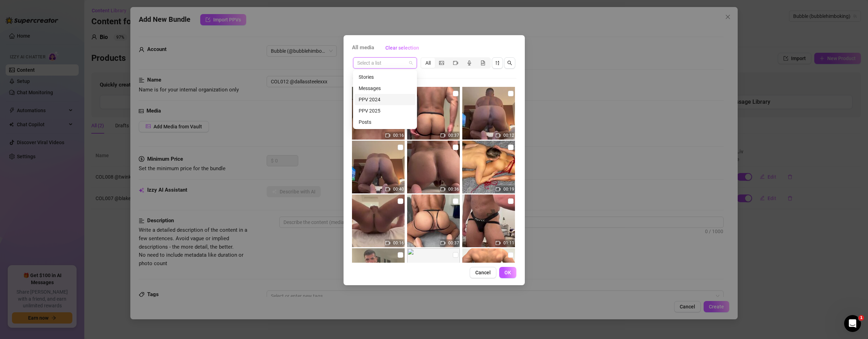  What do you see at coordinates (483, 273) in the screenshot?
I see `span: Cancel` at bounding box center [483, 273].